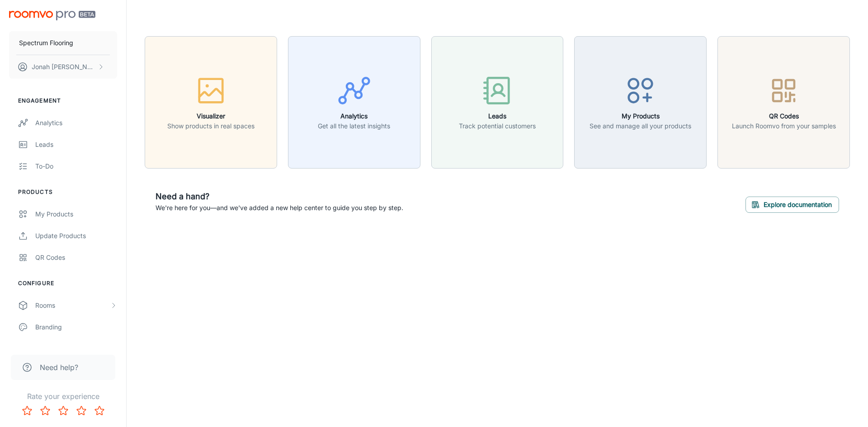  What do you see at coordinates (354, 102) in the screenshot?
I see `button: AnalyticsGet all the latest insights` at bounding box center [354, 102].